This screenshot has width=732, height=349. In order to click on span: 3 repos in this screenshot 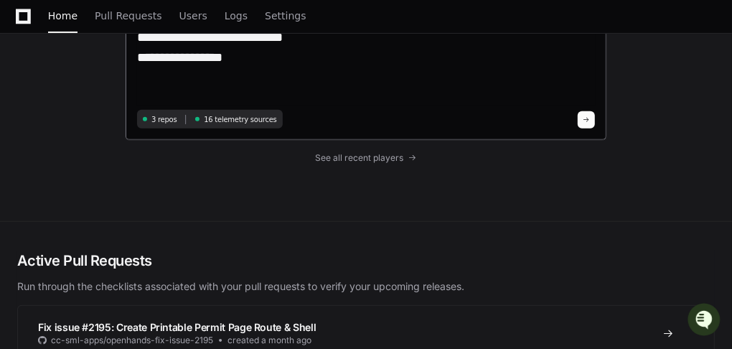, I will do `click(164, 119)`.